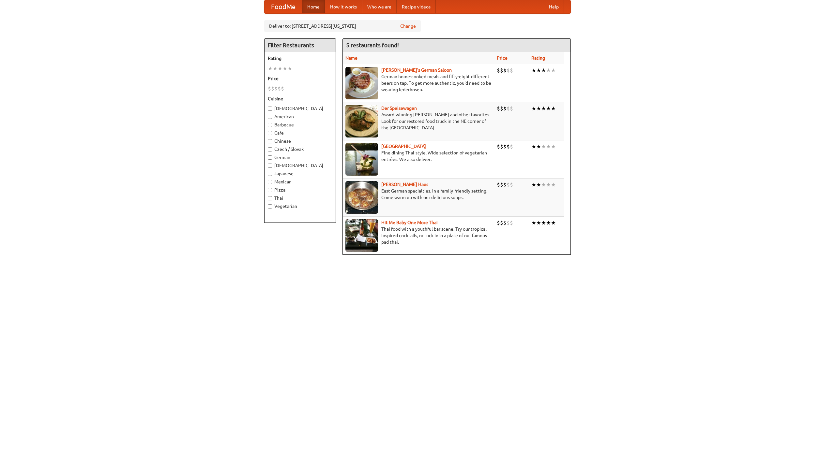 The width and height of the screenshot is (835, 461). What do you see at coordinates (399, 108) in the screenshot?
I see `b: Der Speisewagen` at bounding box center [399, 108].